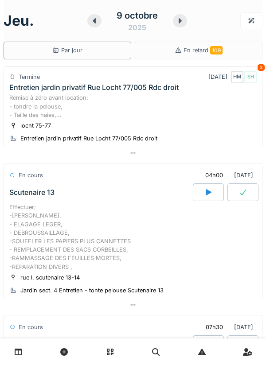  What do you see at coordinates (214, 327) in the screenshot?
I see `div: 07h30` at bounding box center [214, 327].